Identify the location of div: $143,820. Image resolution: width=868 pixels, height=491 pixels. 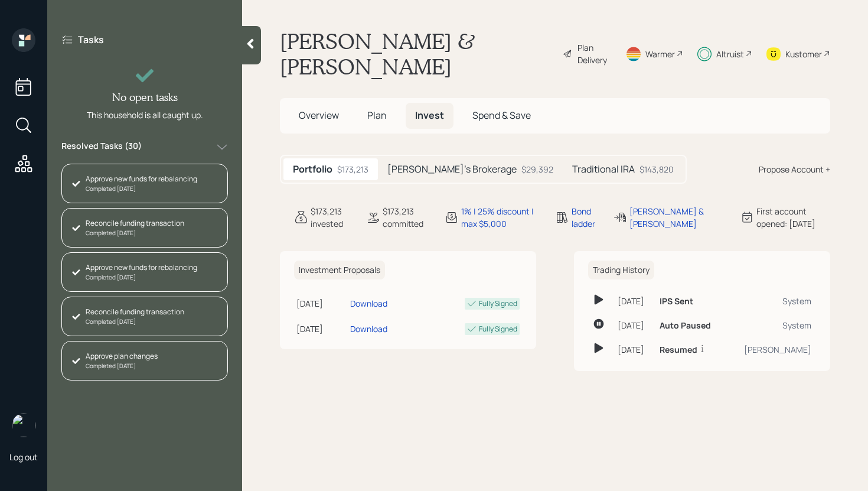
(657, 169).